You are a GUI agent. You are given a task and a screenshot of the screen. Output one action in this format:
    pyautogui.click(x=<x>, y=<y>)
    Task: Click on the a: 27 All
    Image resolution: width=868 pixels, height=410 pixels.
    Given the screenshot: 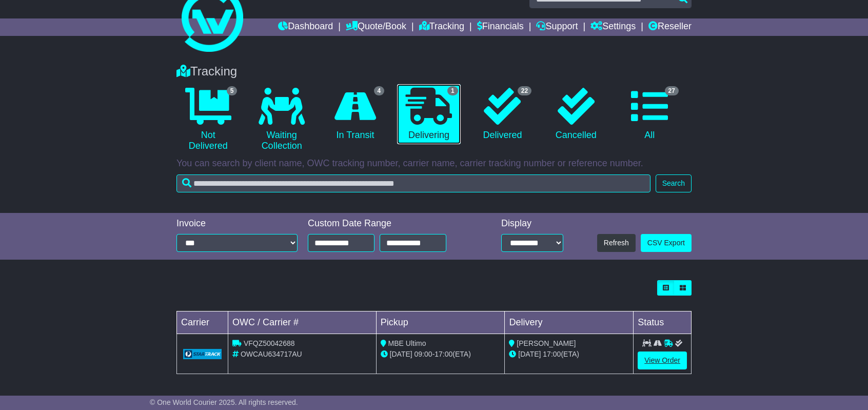 What is the action you would take?
    pyautogui.click(x=649, y=114)
    